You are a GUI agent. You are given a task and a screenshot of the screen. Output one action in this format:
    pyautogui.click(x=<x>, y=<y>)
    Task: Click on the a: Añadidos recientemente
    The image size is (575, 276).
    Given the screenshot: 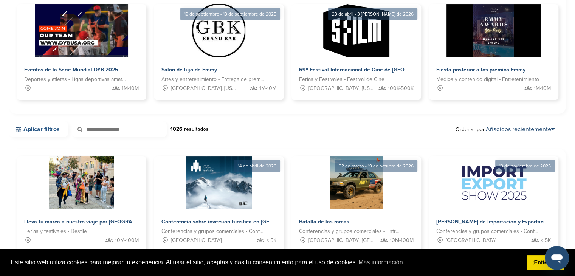 What is the action you would take?
    pyautogui.click(x=520, y=129)
    